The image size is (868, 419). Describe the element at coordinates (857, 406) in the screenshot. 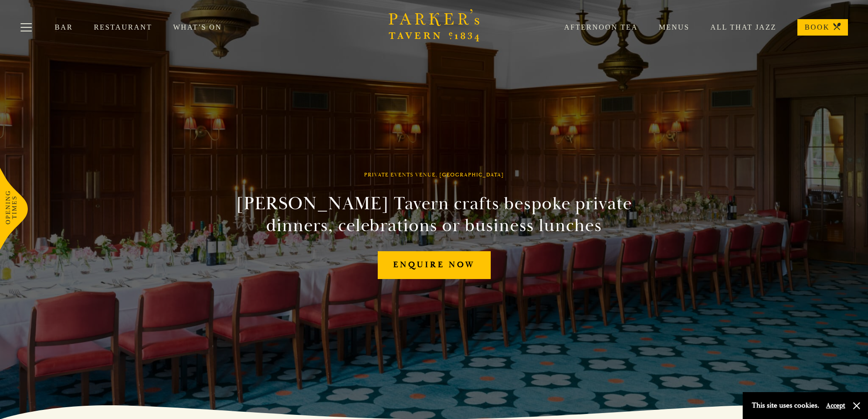

I see `button: Close and accept` at that location.